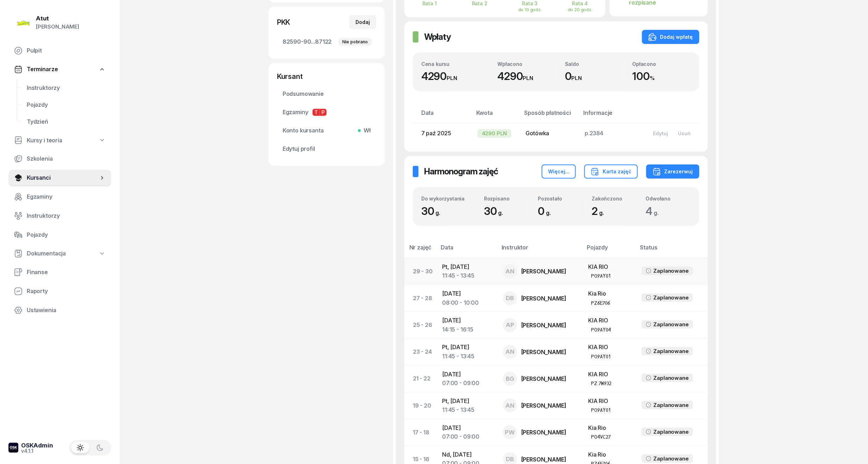 Image resolution: width=868 pixels, height=464 pixels. Describe the element at coordinates (420, 271) in the screenshot. I see `td: 29 - 30` at that location.